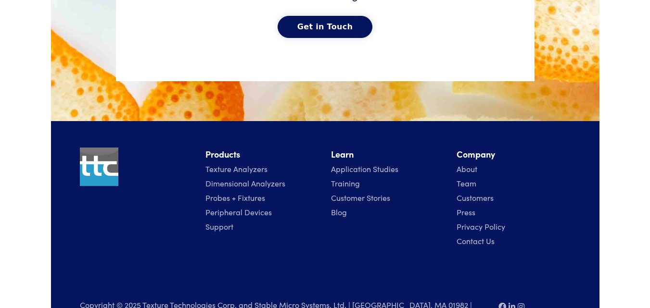 The width and height of the screenshot is (650, 308). What do you see at coordinates (365, 169) in the screenshot?
I see `a: Application Studies` at bounding box center [365, 169].